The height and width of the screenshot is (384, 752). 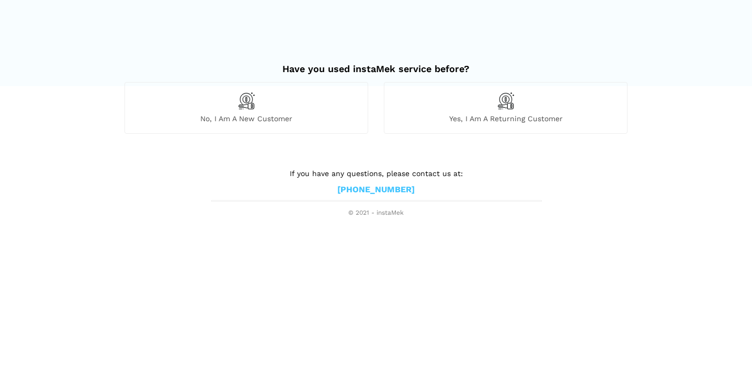 What do you see at coordinates (376, 174) in the screenshot?
I see `p: If you have any questions, please contact us at:` at bounding box center [376, 174].